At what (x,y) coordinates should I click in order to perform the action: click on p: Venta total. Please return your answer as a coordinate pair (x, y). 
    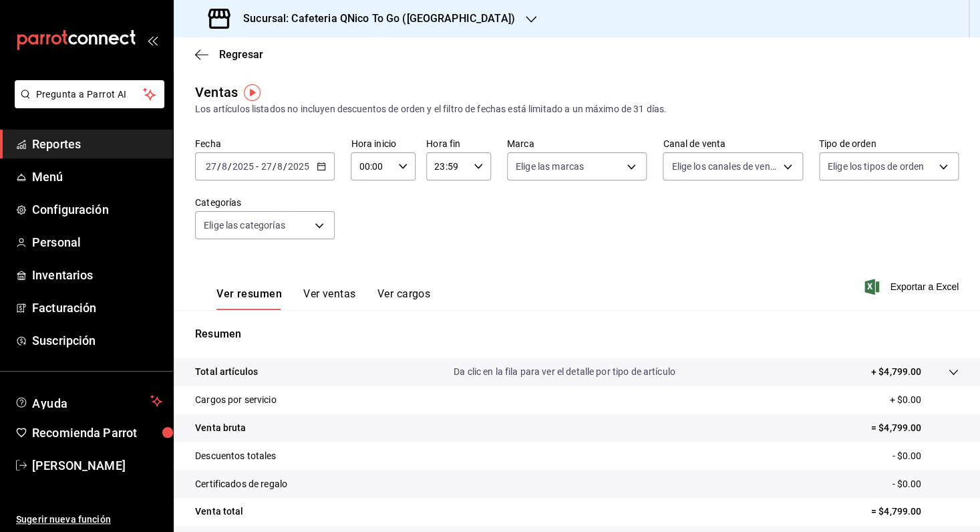
    Looking at the image, I should click on (219, 512).